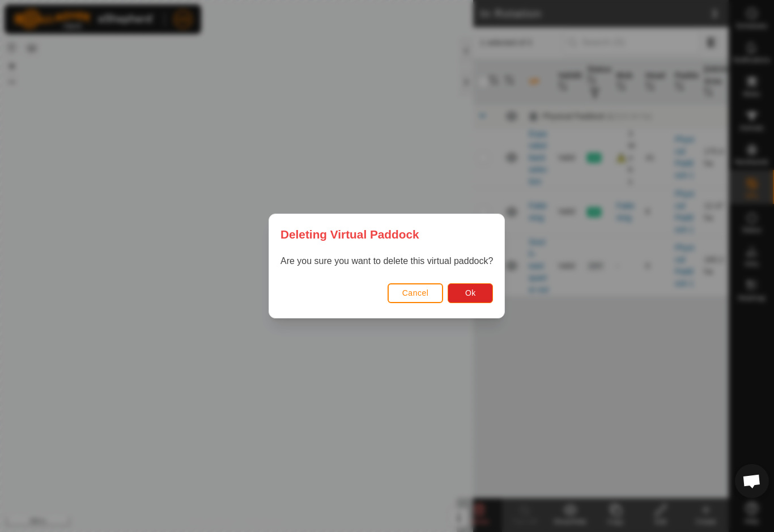 Image resolution: width=774 pixels, height=532 pixels. Describe the element at coordinates (349, 234) in the screenshot. I see `span: Deleting Virtual Paddock` at that location.